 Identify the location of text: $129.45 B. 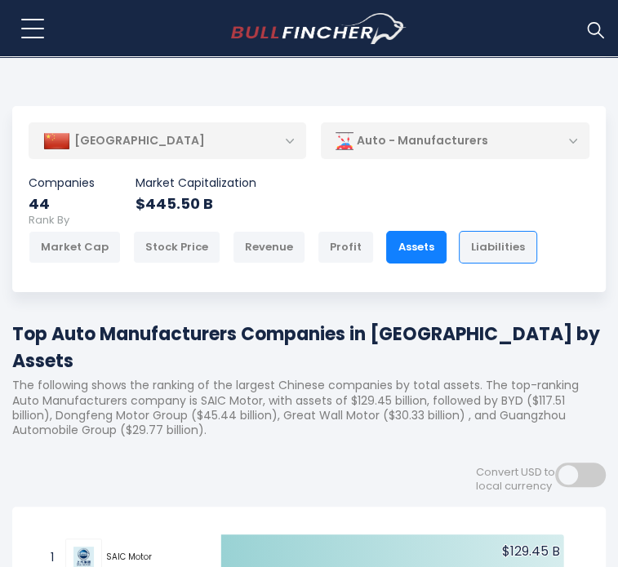
(530, 551).